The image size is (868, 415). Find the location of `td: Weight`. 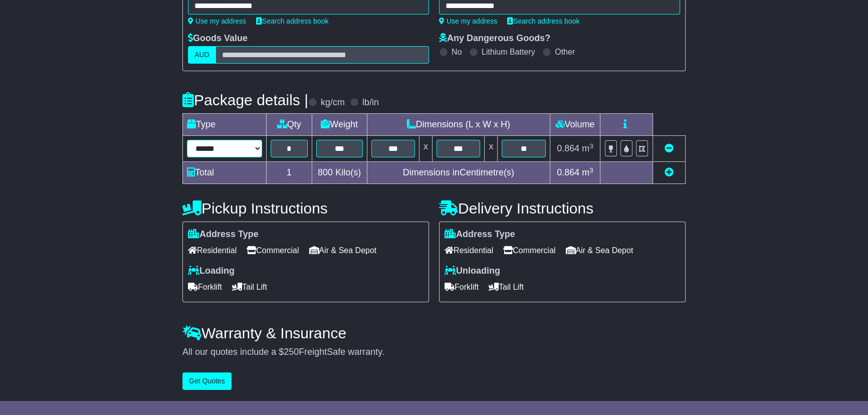

td: Weight is located at coordinates (340, 125).